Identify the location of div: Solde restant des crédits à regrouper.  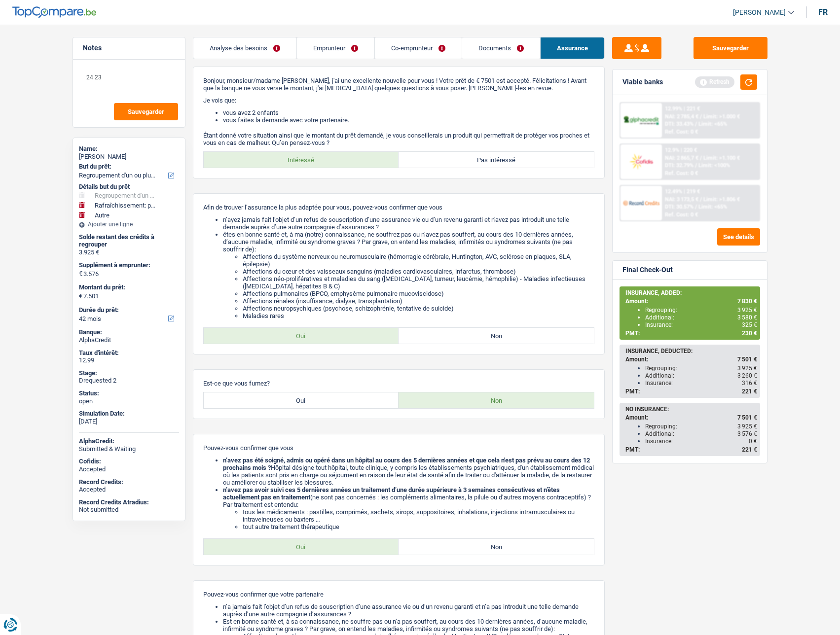
(129, 240).